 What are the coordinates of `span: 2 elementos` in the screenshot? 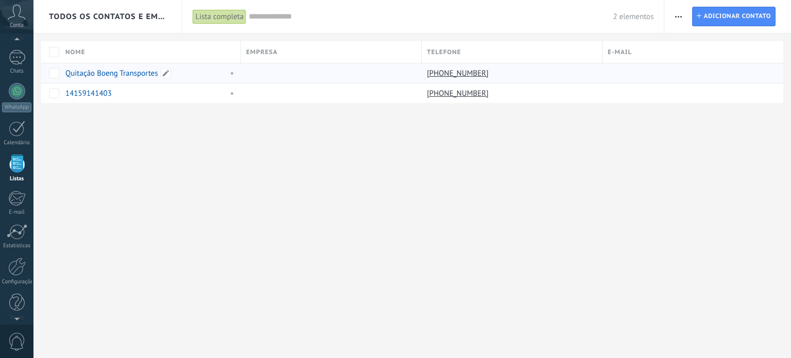 It's located at (633, 16).